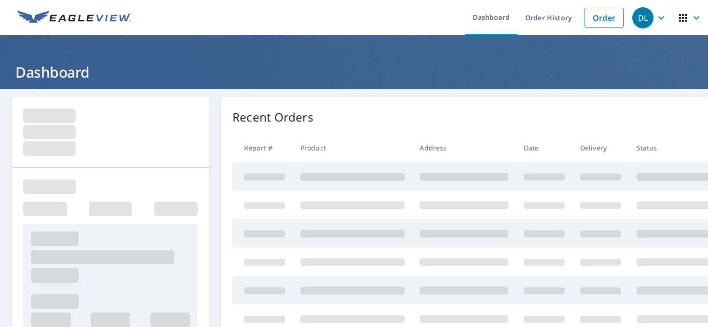 Image resolution: width=708 pixels, height=327 pixels. Describe the element at coordinates (544, 148) in the screenshot. I see `th: Date` at that location.